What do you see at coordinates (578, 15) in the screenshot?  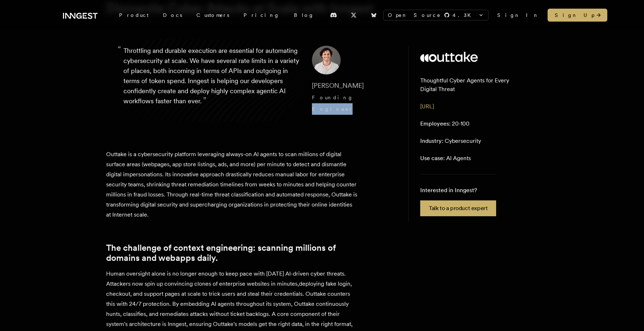 I see `a: Sign Up` at bounding box center [578, 15].